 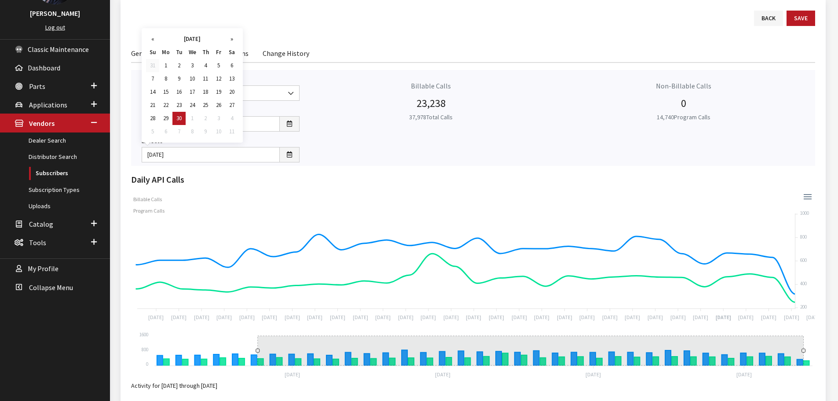 I want to click on span: Collapse Menu, so click(x=51, y=287).